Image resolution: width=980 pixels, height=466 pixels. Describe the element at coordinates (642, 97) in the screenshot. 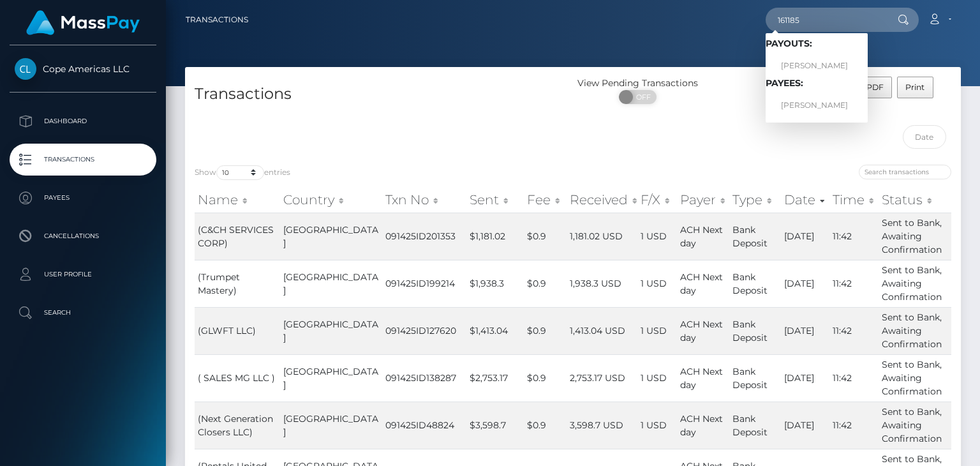

I see `span: OFF` at that location.